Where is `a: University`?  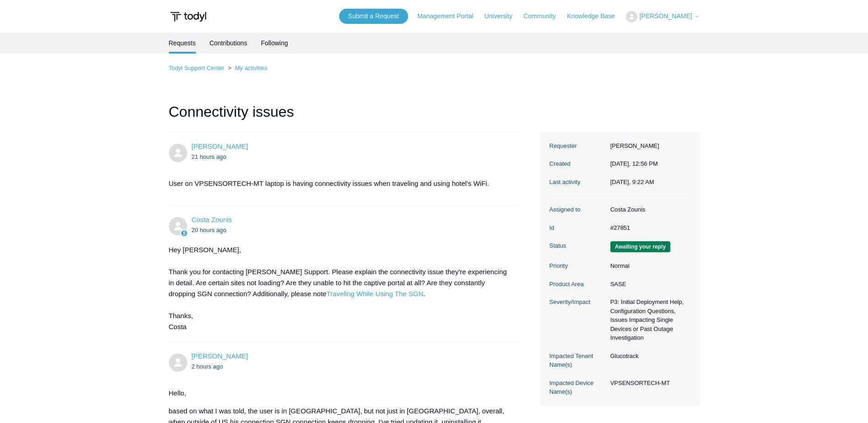 a: University is located at coordinates (502, 16).